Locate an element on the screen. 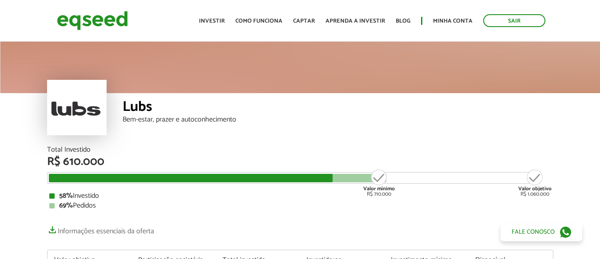 This screenshot has width=600, height=259. div: R$ 1.060.000 is located at coordinates (535, 183).